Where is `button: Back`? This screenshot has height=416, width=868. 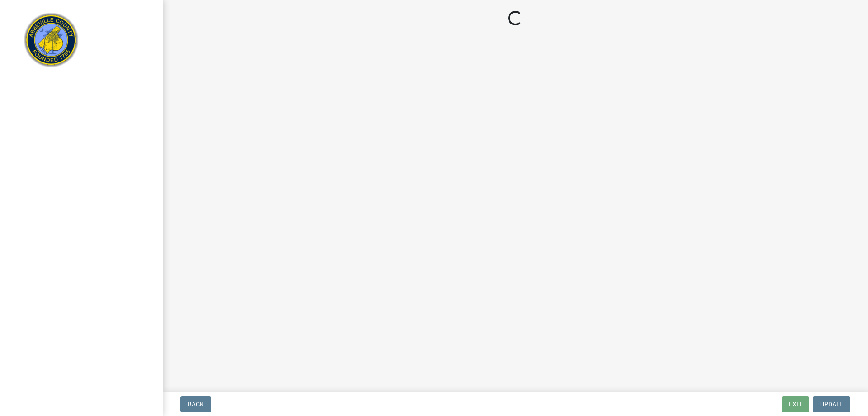 button: Back is located at coordinates (196, 404).